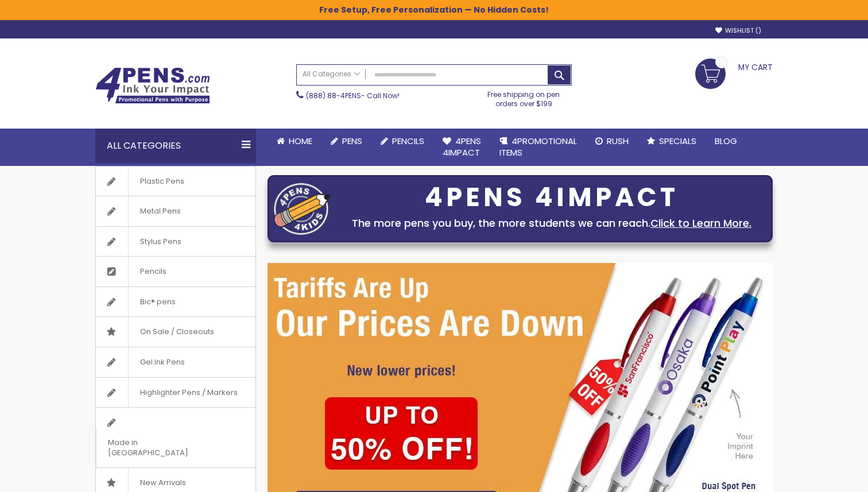 Image resolution: width=868 pixels, height=492 pixels. What do you see at coordinates (160, 211) in the screenshot?
I see `span: Metal Pens` at bounding box center [160, 211].